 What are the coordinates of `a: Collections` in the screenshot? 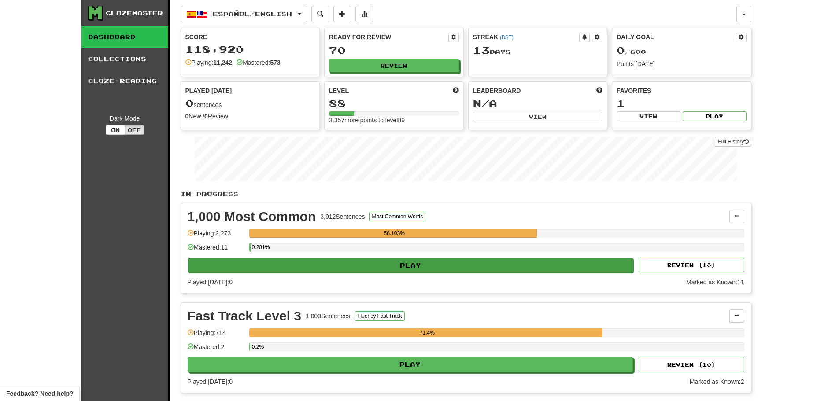 It's located at (125, 59).